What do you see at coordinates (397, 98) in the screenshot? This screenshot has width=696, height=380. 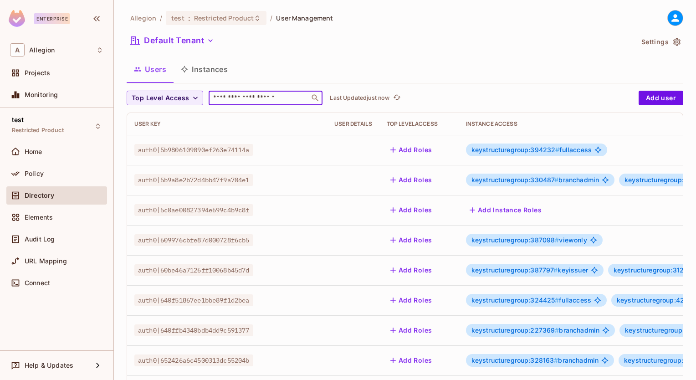 I see `button: refresh` at bounding box center [397, 98].